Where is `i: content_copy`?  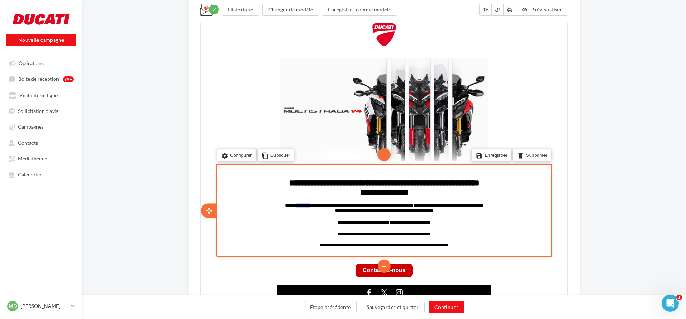
i: content_copy is located at coordinates (64, 157).